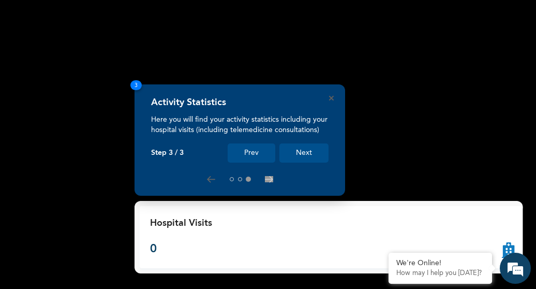 This screenshot has height=289, width=536. I want to click on button: Close, so click(331, 98).